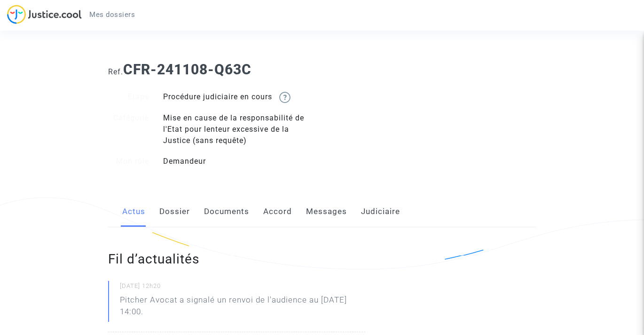 The image size is (644, 335). Describe the element at coordinates (129, 97) in the screenshot. I see `div: Etape` at that location.